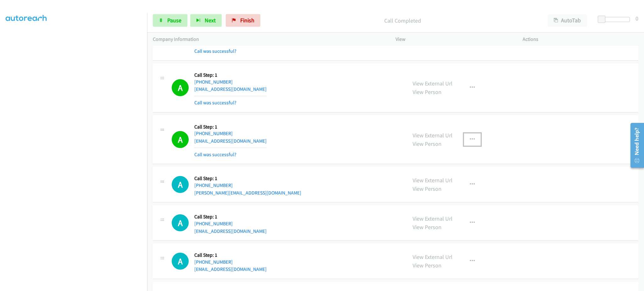 The height and width of the screenshot is (291, 644). What do you see at coordinates (637, 18) in the screenshot?
I see `div: 0` at bounding box center [637, 18].